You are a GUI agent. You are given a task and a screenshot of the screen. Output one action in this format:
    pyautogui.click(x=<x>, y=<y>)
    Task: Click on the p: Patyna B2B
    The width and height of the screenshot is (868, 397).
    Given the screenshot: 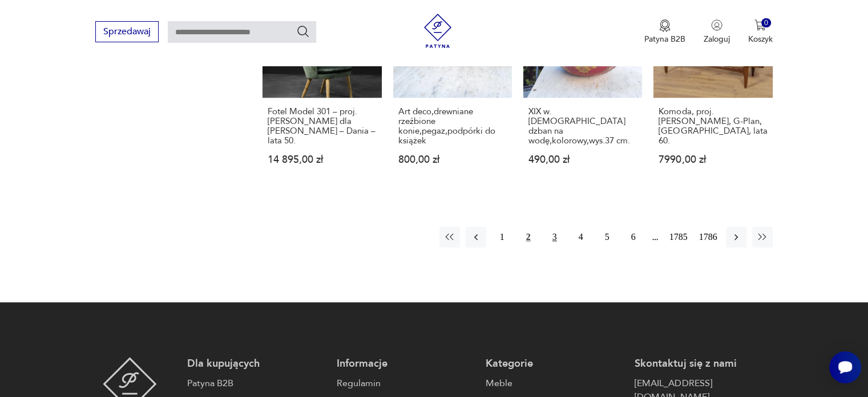 What is the action you would take?
    pyautogui.click(x=665, y=39)
    